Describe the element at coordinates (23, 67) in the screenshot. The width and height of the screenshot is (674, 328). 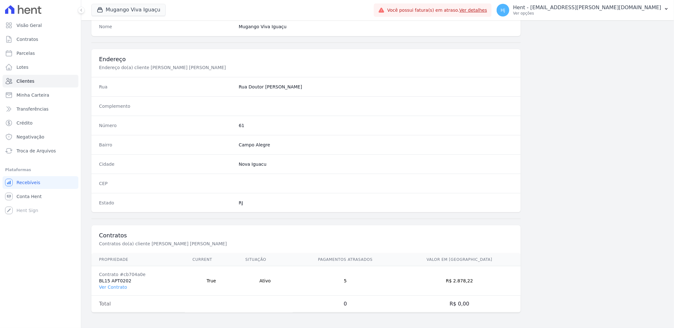
I see `span: Lotes` at that location.